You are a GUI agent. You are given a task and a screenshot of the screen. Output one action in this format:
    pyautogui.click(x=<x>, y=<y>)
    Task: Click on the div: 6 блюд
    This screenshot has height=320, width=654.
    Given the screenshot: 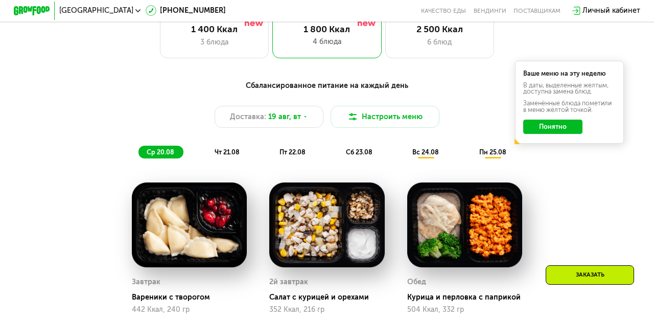 What is the action you would take?
    pyautogui.click(x=440, y=42)
    